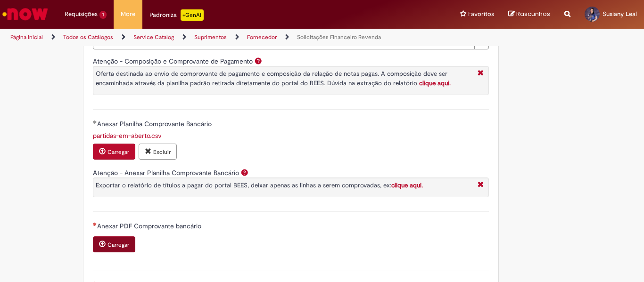  Describe the element at coordinates (26, 37) in the screenshot. I see `a: Página inicial` at that location.